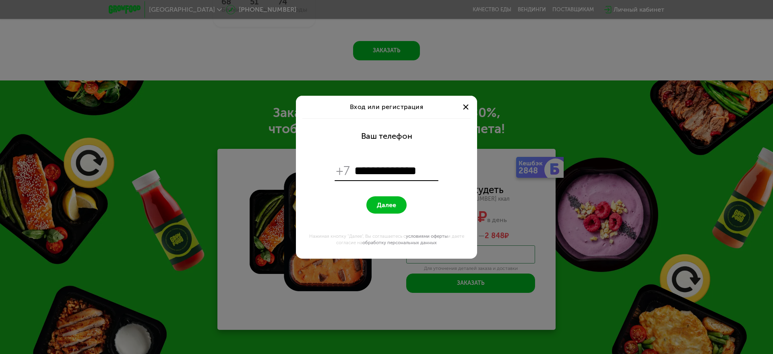 The width and height of the screenshot is (773, 354). What do you see at coordinates (343, 171) in the screenshot?
I see `span: +7` at bounding box center [343, 171].